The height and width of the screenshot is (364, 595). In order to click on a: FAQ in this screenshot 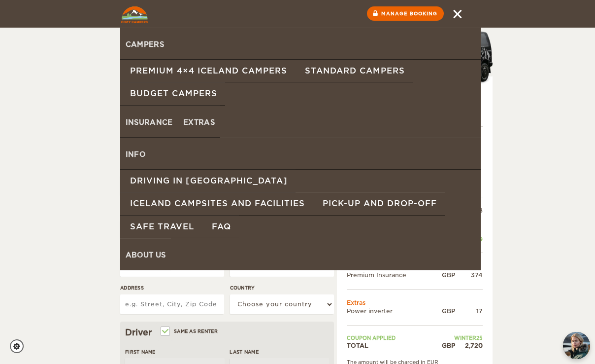, I will do `click(220, 227)`.